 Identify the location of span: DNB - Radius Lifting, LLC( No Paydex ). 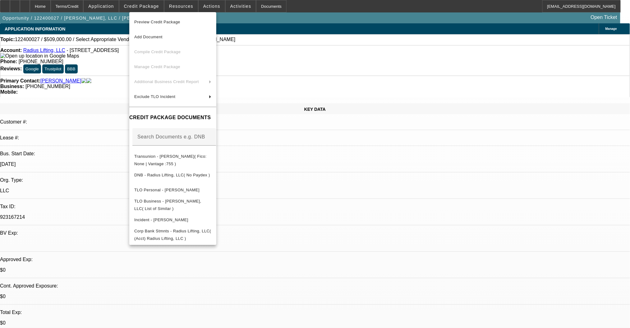
(172, 174).